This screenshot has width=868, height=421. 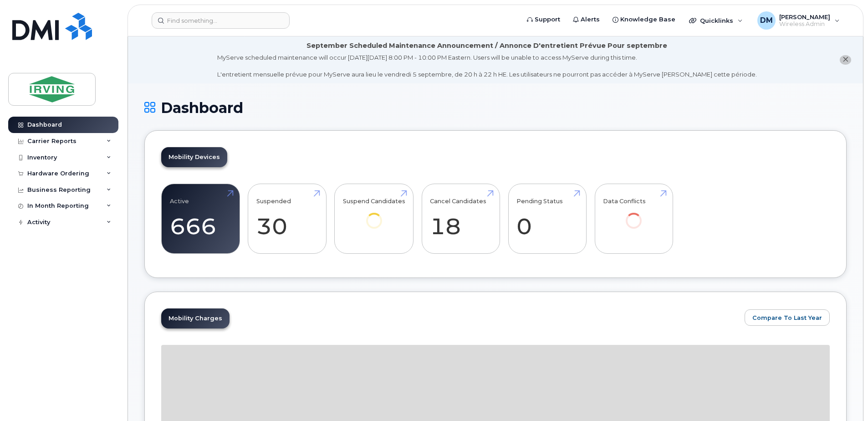 I want to click on a: Data Conflicts, so click(x=634, y=214).